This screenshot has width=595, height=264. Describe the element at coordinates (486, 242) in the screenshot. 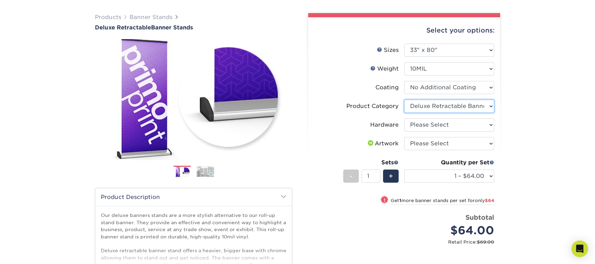

I see `span: $69.00` at that location.